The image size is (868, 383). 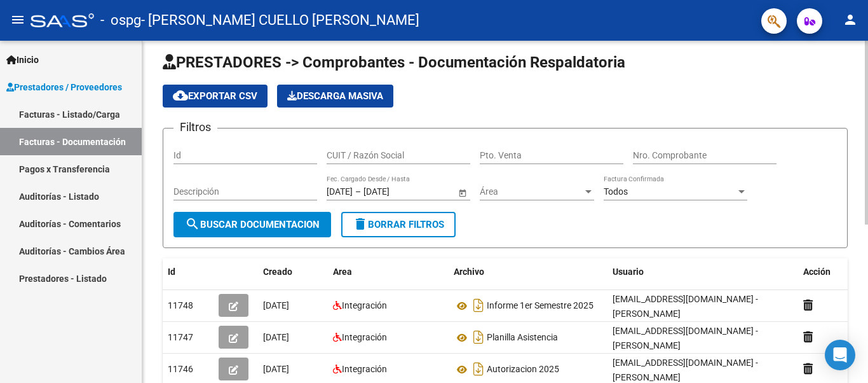 I want to click on span: Archivo, so click(x=469, y=272).